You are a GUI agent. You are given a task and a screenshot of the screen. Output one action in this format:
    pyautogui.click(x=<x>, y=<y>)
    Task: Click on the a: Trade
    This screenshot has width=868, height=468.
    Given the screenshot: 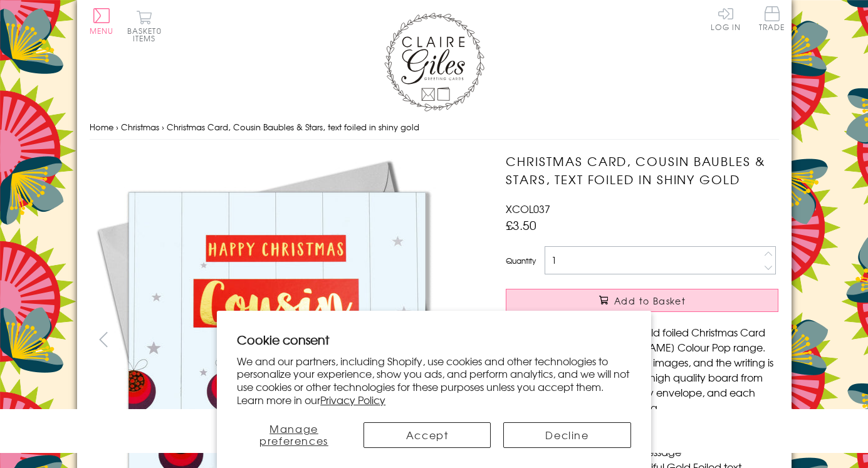 What is the action you would take?
    pyautogui.click(x=772, y=19)
    